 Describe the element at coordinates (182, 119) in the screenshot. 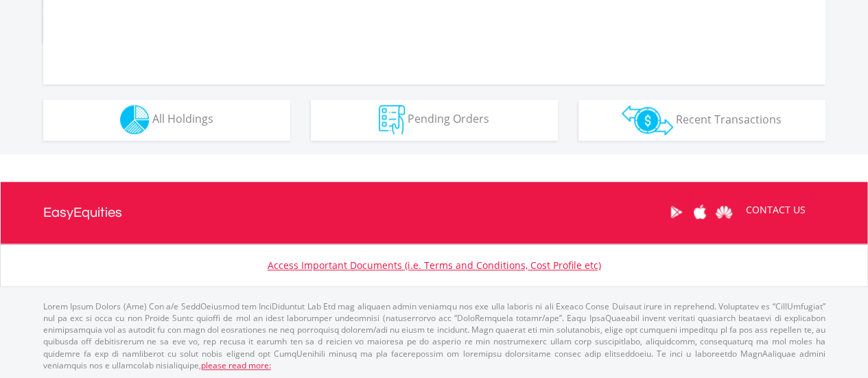

I see `span: All Holdings` at that location.